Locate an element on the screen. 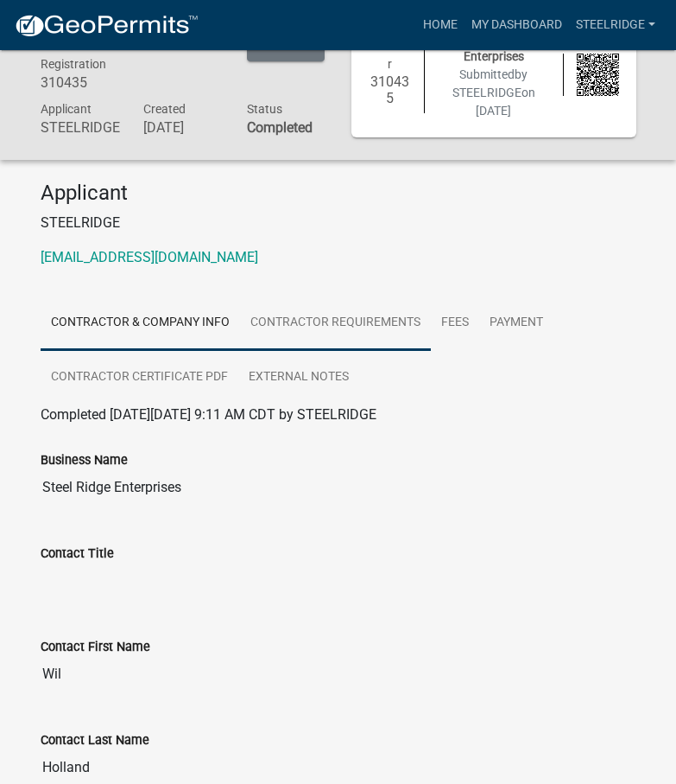 The width and height of the screenshot is (676, 784). a: STEELRIDGE is located at coordinates (615, 25).